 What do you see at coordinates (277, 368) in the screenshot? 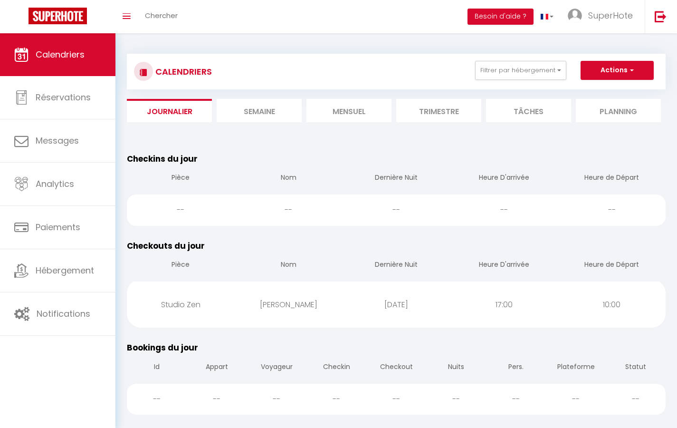
I see `th: Voyageur` at bounding box center [277, 368].